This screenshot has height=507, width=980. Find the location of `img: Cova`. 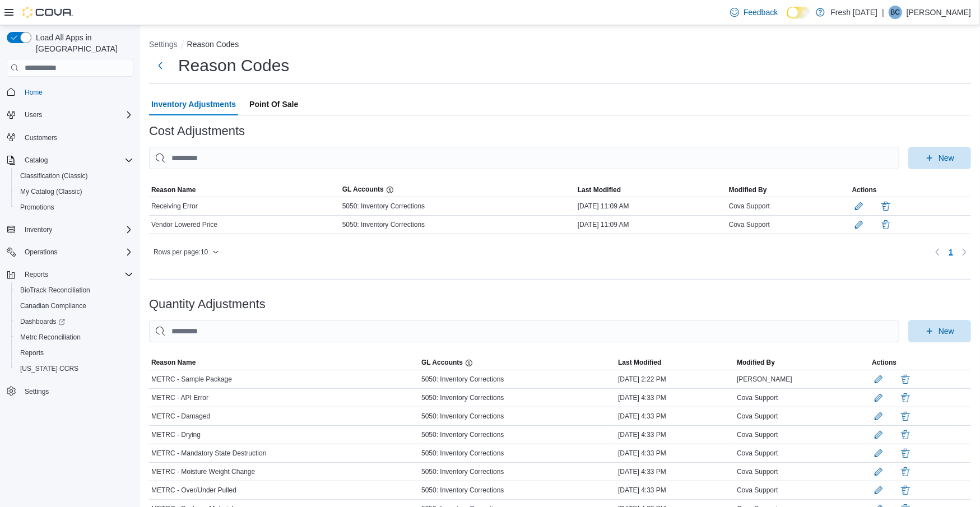

img: Cova is located at coordinates (48, 13).